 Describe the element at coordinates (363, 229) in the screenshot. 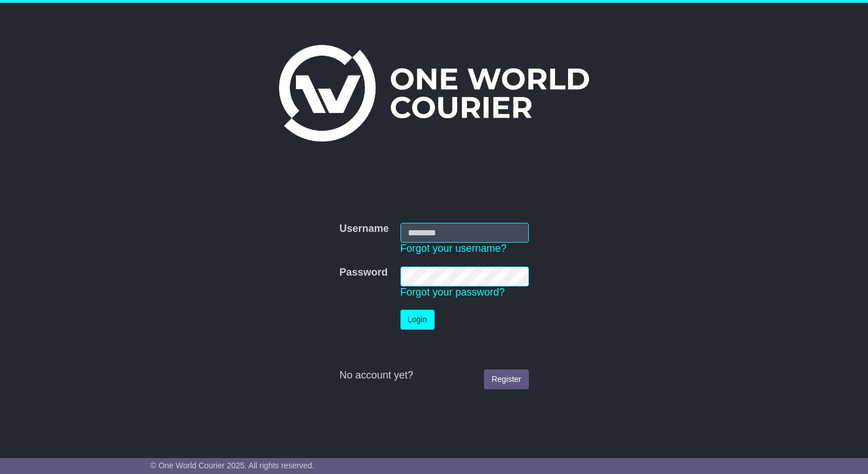

I see `label: Username` at that location.